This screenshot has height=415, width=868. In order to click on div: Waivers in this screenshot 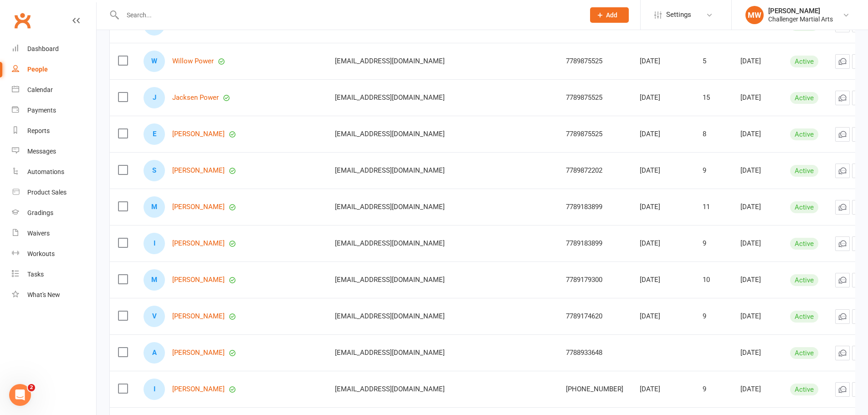, I will do `click(38, 233)`.